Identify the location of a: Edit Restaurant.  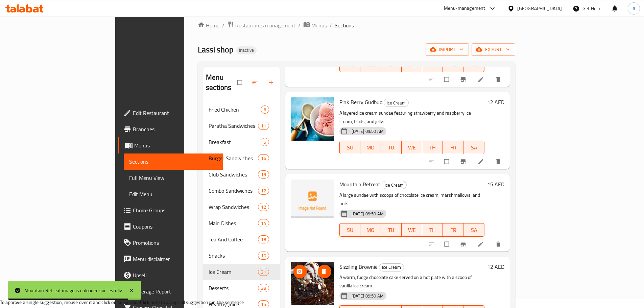
(170, 113).